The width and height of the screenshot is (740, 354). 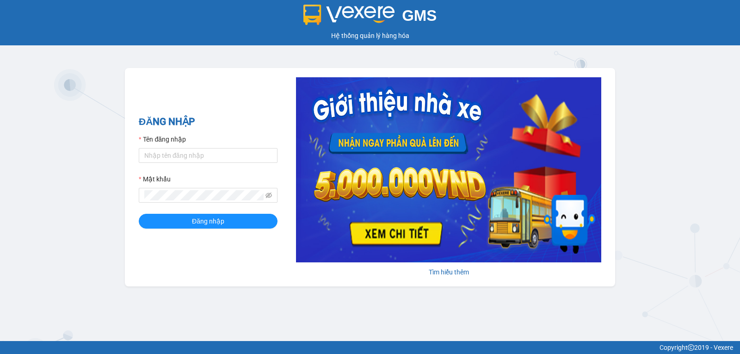 I want to click on label: Mật khẩu, so click(x=155, y=179).